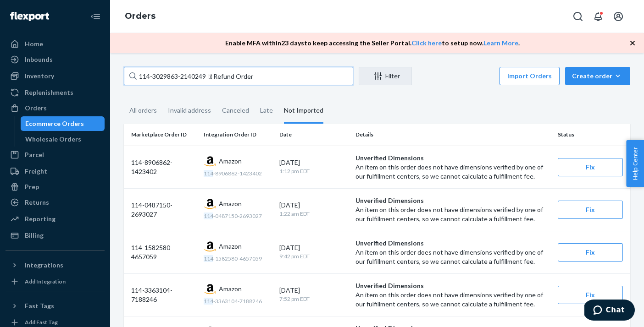 The image size is (644, 327). What do you see at coordinates (238, 76) in the screenshot?
I see `input: Search orders` at bounding box center [238, 76].